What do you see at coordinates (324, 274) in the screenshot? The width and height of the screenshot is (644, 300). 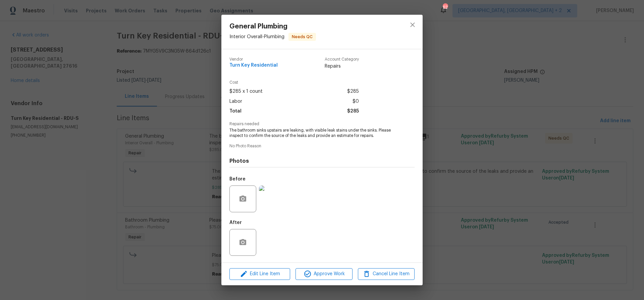 I see `span: Approve Work` at bounding box center [324, 274].